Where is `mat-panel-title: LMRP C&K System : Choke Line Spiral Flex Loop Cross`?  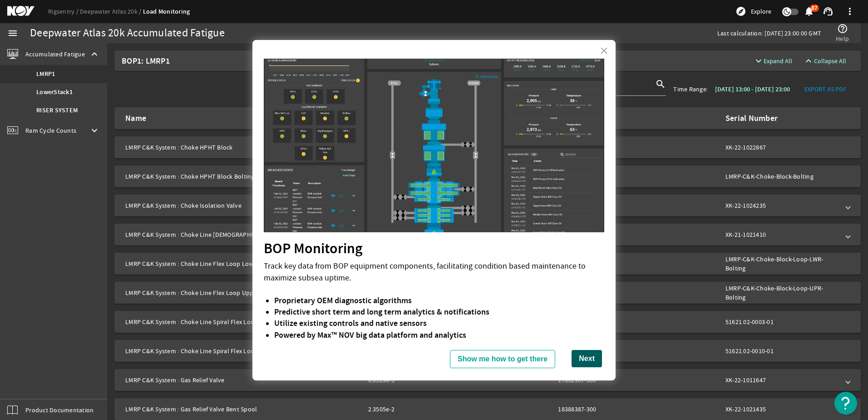 mat-panel-title: LMRP C&K System : Choke Line Spiral Flex Loop Cross is located at coordinates (243, 350).